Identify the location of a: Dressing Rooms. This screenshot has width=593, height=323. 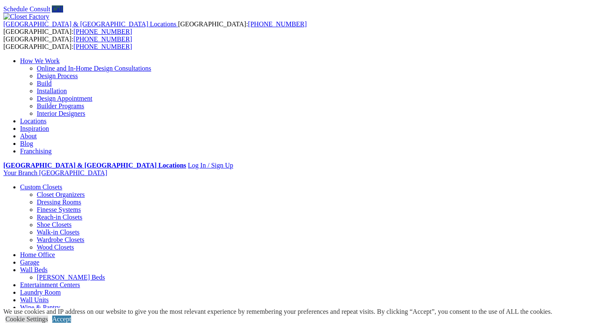
(59, 202).